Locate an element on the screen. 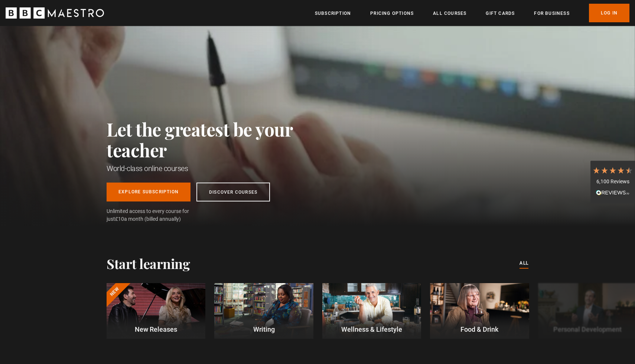 This screenshot has height=364, width=635. a: New New Releases is located at coordinates (156, 311).